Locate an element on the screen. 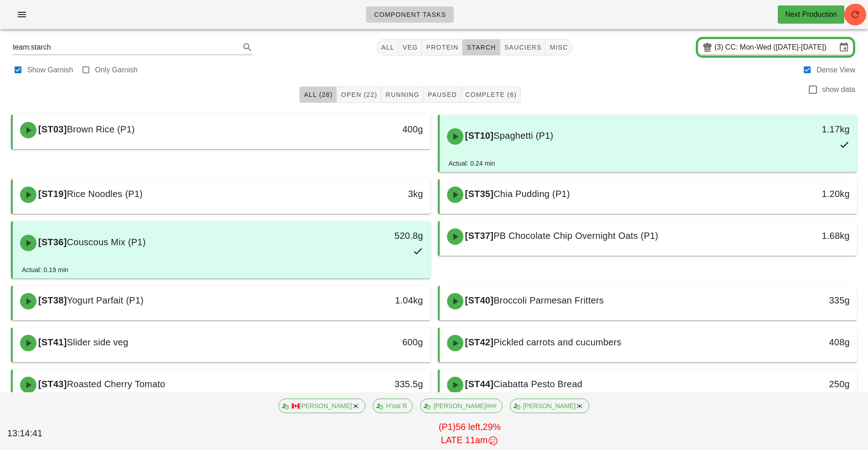 This screenshot has width=868, height=450. span: Chia Pudding (P1) is located at coordinates (531, 194).